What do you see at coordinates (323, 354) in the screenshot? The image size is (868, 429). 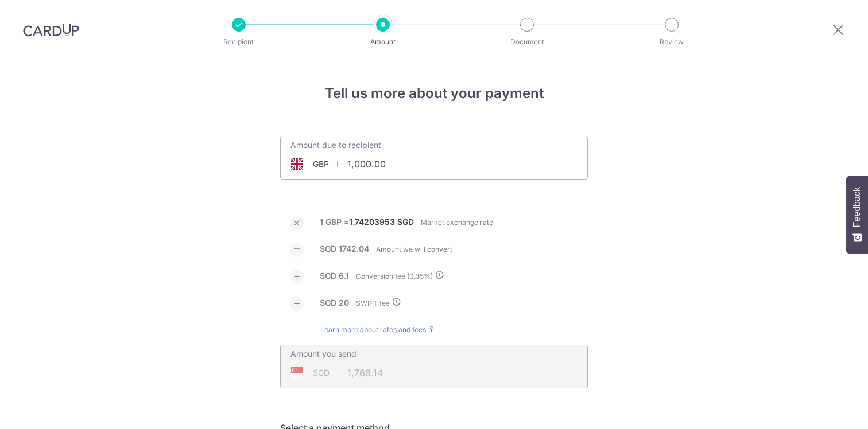 I see `label: Amount you send` at bounding box center [323, 354].